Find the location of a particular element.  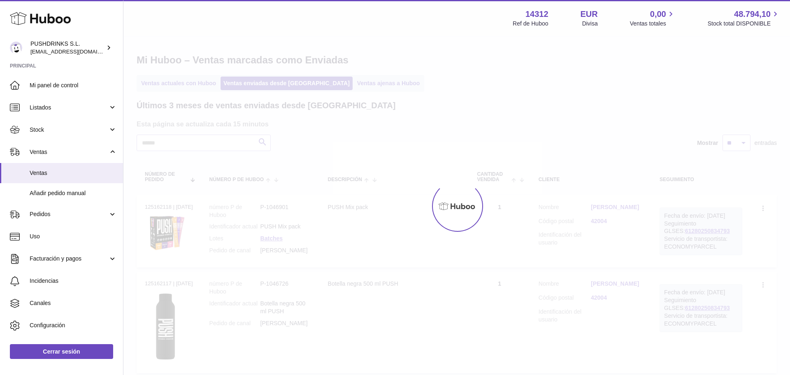

a: 0,00 Ventas totales is located at coordinates (652, 18).